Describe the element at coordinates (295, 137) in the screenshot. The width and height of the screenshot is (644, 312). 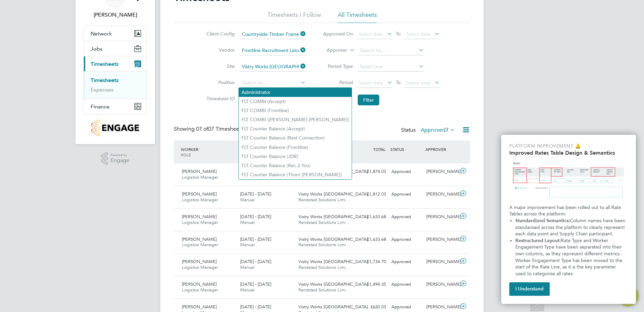
I see `li: FLT Counter Balance (Best Connection)` at that location.